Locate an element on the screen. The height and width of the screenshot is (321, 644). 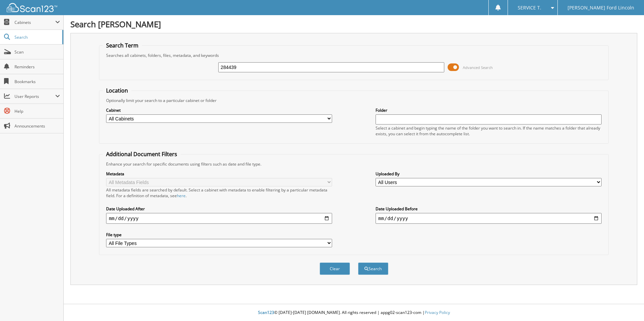
legend: Location is located at coordinates (117, 91).